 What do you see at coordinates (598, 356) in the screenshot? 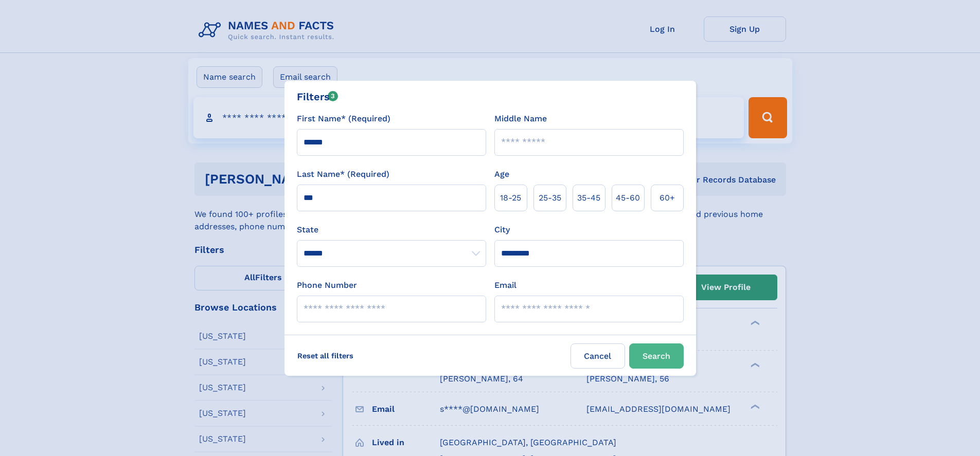
I see `label: Cancel` at bounding box center [598, 356].